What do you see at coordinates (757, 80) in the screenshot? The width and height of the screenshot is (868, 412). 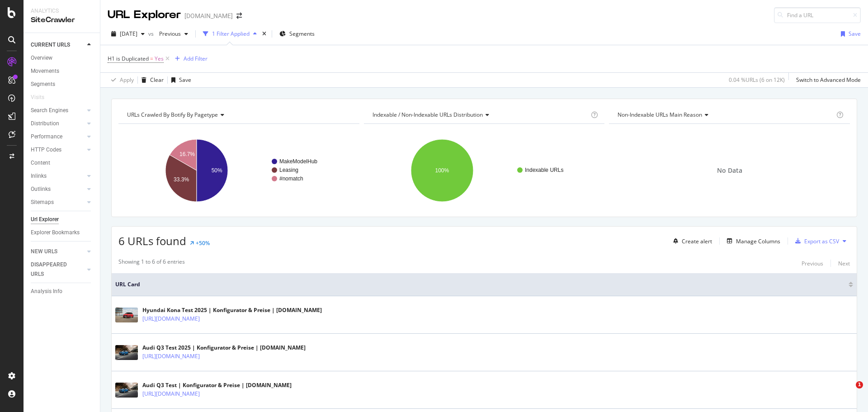 I see `div: 0.04 % URLs ( 6 on 12K )` at bounding box center [757, 80].